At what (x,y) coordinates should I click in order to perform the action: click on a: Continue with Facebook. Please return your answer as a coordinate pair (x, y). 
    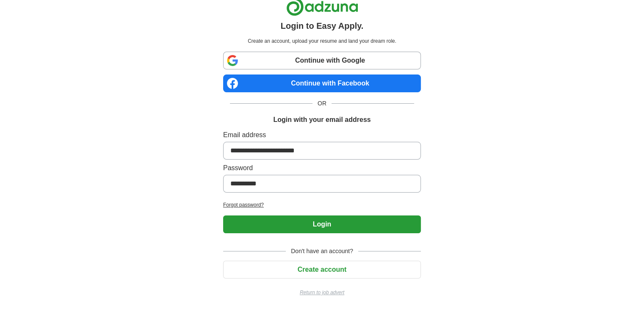
    Looking at the image, I should click on (322, 84).